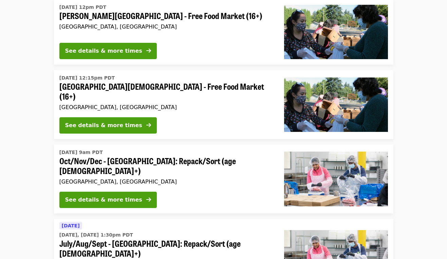 This screenshot has height=259, width=447. What do you see at coordinates (224, 104) in the screenshot?
I see `a: See details for "Beaverton First United Methodist Church - Free Food Market (16+)"` at bounding box center [224, 104].